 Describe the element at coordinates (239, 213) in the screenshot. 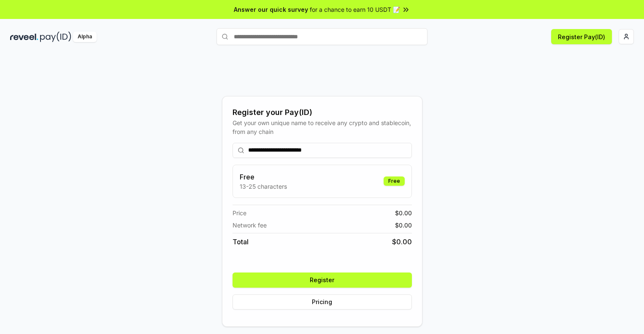

I see `span: Price` at that location.